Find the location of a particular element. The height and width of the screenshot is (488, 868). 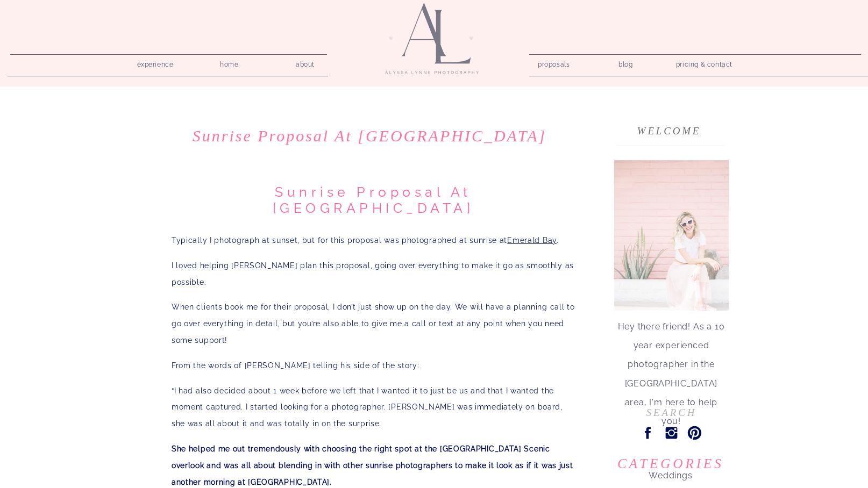

nav: home is located at coordinates (229, 63).